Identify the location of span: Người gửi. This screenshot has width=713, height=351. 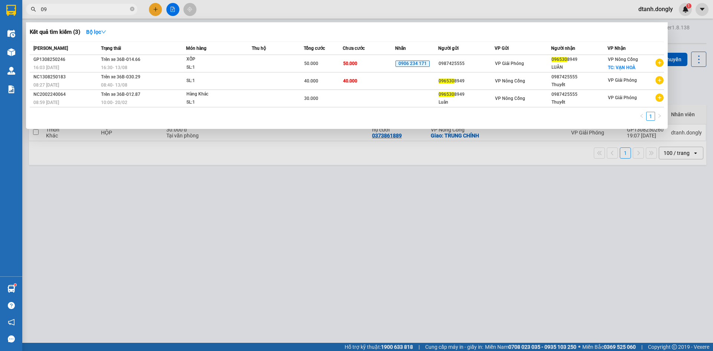
(448, 48).